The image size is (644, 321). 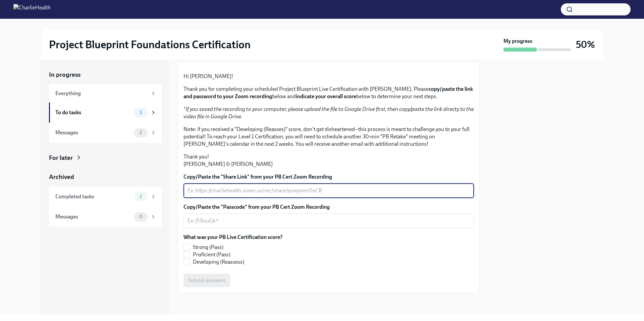 What do you see at coordinates (328, 113) in the screenshot?
I see `em: If you saved the recording to your computer, please upload the file to Google Drive first, then c...` at bounding box center [328, 113].